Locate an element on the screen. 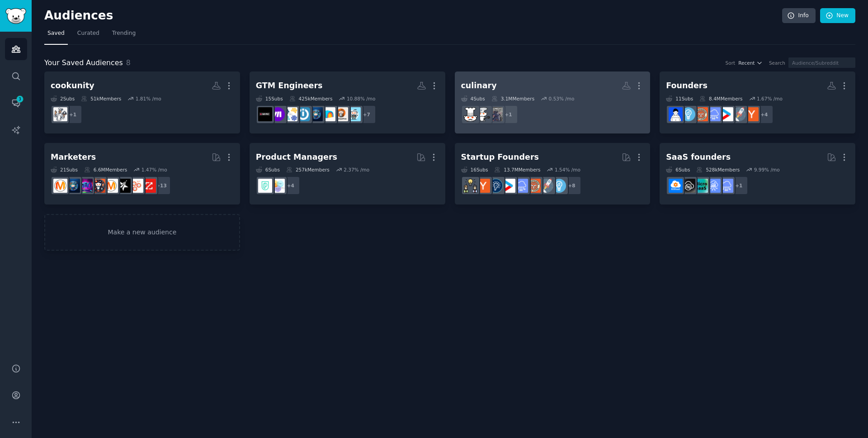 Image resolution: width=868 pixels, height=438 pixels. div: 1.47 % /mo is located at coordinates (154, 170).